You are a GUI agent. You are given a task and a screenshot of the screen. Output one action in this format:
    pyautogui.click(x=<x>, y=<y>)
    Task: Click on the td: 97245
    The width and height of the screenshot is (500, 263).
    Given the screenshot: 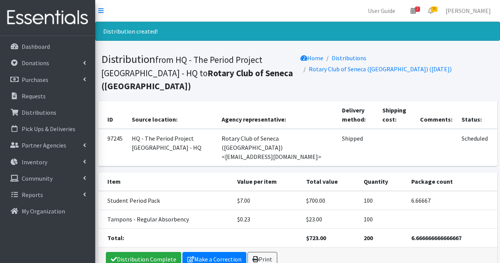 What is the action you would take?
    pyautogui.click(x=113, y=147)
    